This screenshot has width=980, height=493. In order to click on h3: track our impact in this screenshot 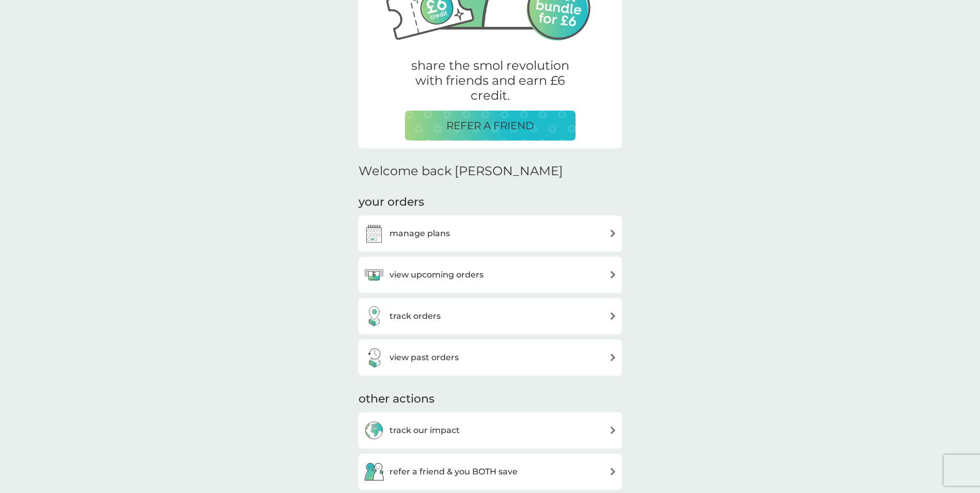, I will do `click(424, 431)`.